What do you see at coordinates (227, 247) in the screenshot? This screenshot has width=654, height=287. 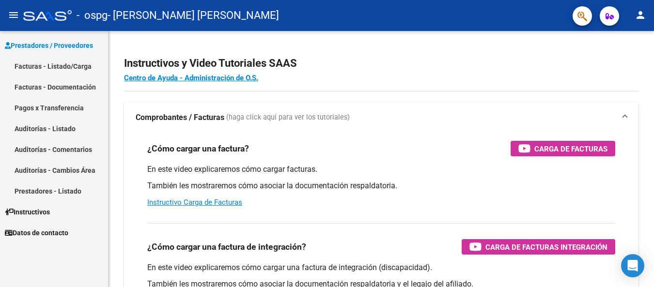 I see `h3: ¿Cómo cargar una factura de integración?` at bounding box center [227, 247].